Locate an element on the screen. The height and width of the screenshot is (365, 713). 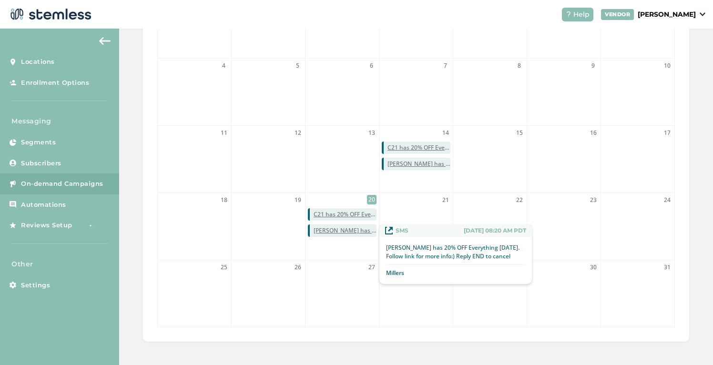
img: logo-dark-0685b13c.svg is located at coordinates (50, 14).